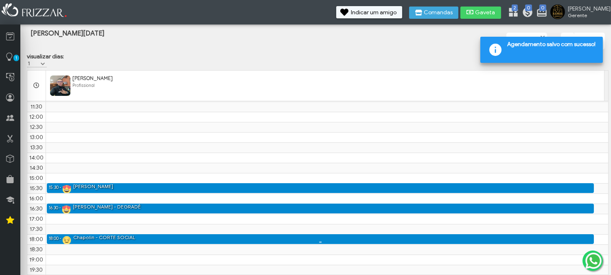  What do you see at coordinates (67, 240) in the screenshot?
I see `img: agendado.png` at bounding box center [67, 240].